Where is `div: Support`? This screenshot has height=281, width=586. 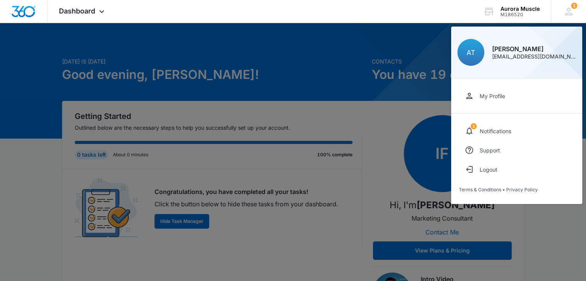
div: Support is located at coordinates (490, 150).